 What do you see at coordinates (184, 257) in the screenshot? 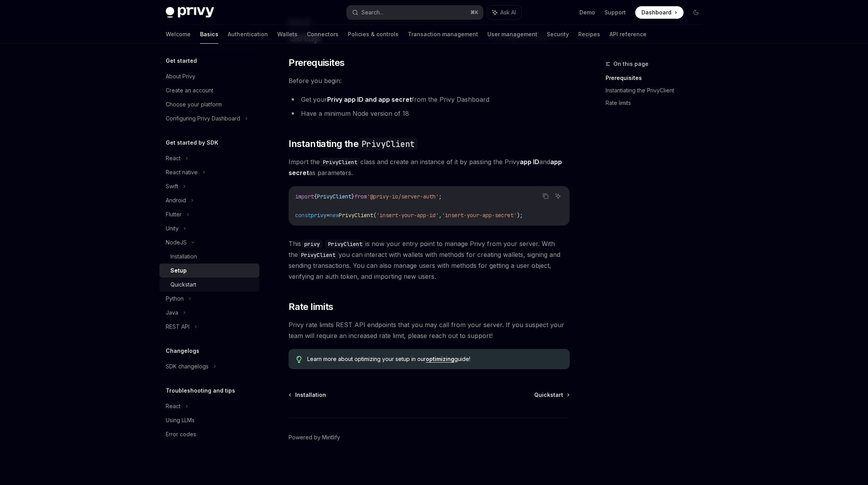
I see `div: Installation` at bounding box center [184, 257].